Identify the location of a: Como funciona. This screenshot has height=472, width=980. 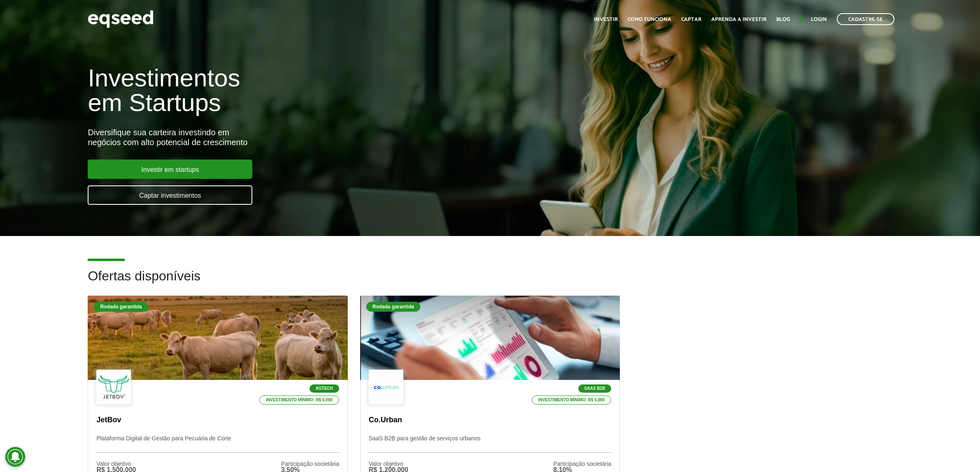
(650, 20).